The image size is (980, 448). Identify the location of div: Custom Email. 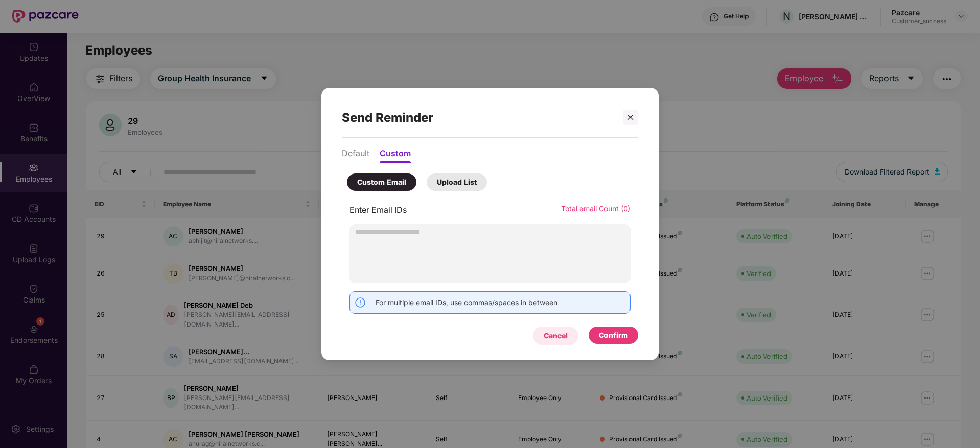
(382, 182).